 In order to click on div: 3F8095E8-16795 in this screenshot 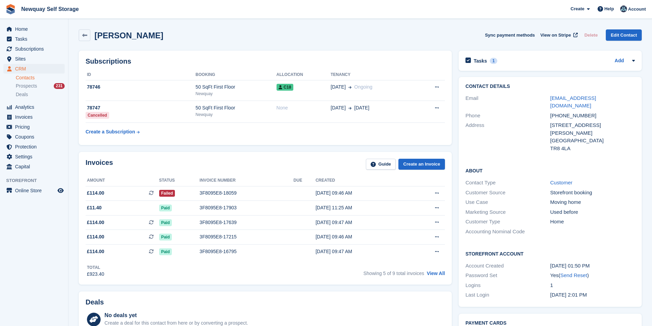, I will do `click(247, 252)`.